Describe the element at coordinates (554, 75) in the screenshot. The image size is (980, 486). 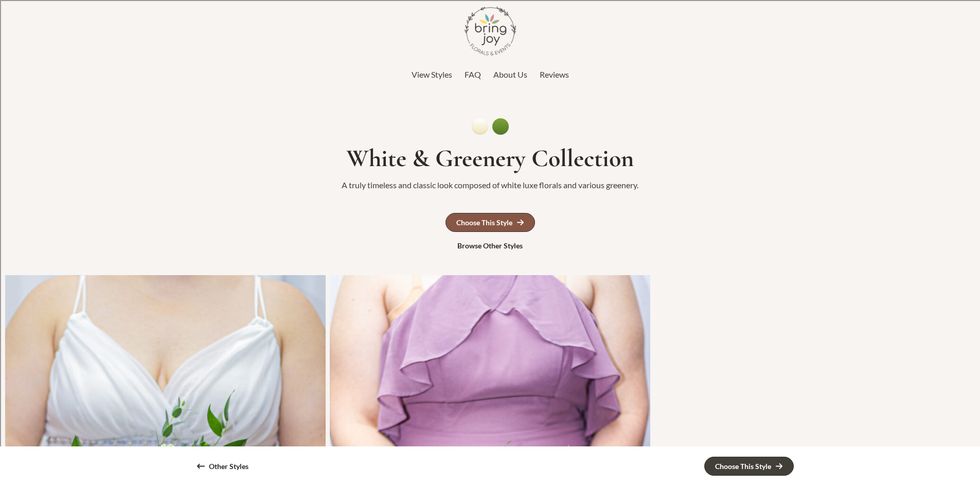
I see `a: Reviews` at that location.